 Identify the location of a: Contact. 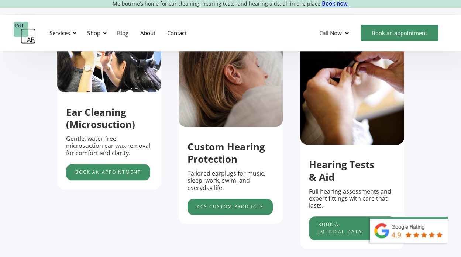
(176, 33).